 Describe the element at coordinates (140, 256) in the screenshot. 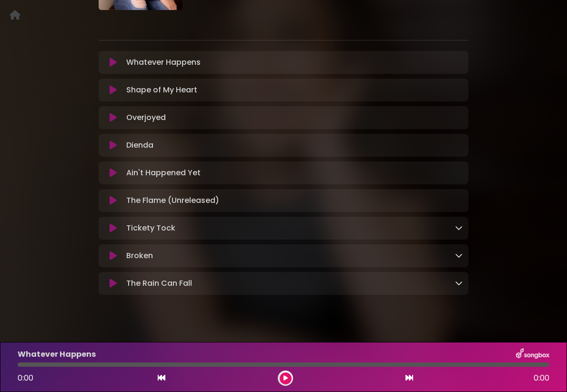

I see `p: Broken` at that location.